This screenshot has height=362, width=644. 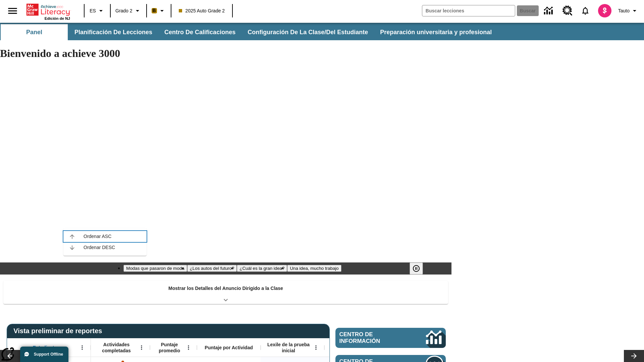 I want to click on span: Estudiante, so click(x=45, y=348).